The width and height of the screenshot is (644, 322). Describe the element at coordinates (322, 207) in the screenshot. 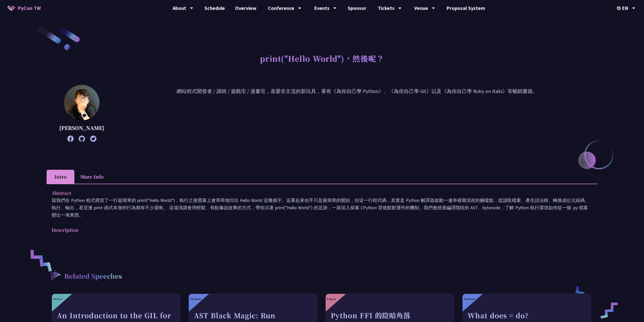

I see `p: 當我們在 Python 程式裡寫了一行超簡單的 print("Hello World")，執行之後螢幕上會乖乖地印出 Hello World 這幾個字。這看起來似乎只是最簡單的開始，但這一行程式...` at that location.